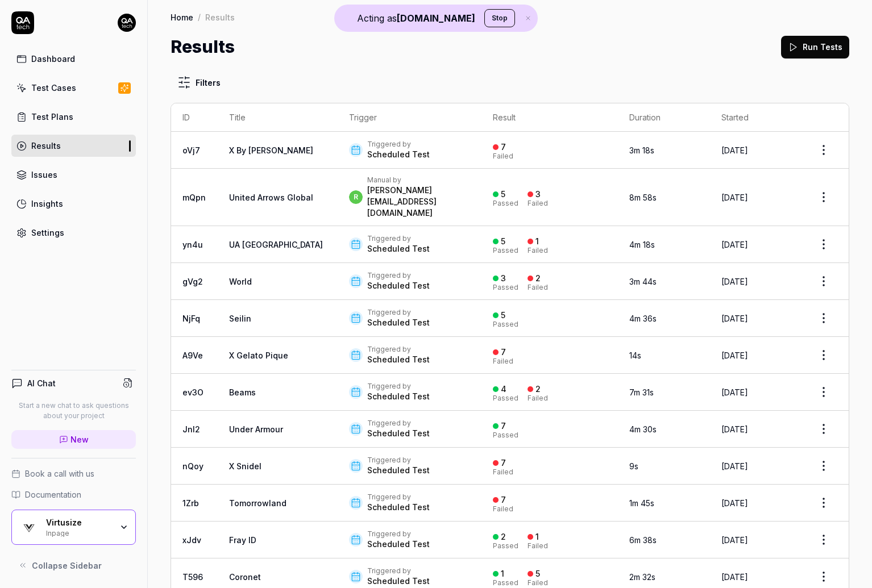 This screenshot has width=872, height=588. Describe the element at coordinates (550, 118) in the screenshot. I see `th: Result` at that location.